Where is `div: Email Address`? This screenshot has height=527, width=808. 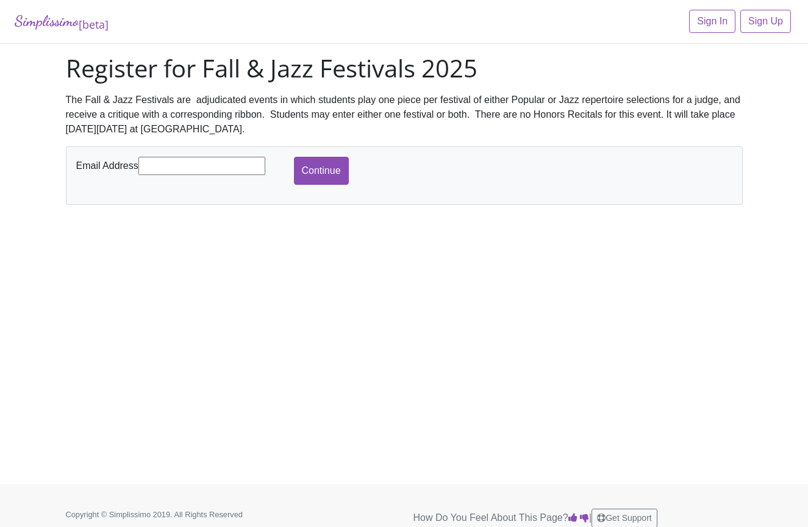 div: Email Address is located at coordinates (184, 166).